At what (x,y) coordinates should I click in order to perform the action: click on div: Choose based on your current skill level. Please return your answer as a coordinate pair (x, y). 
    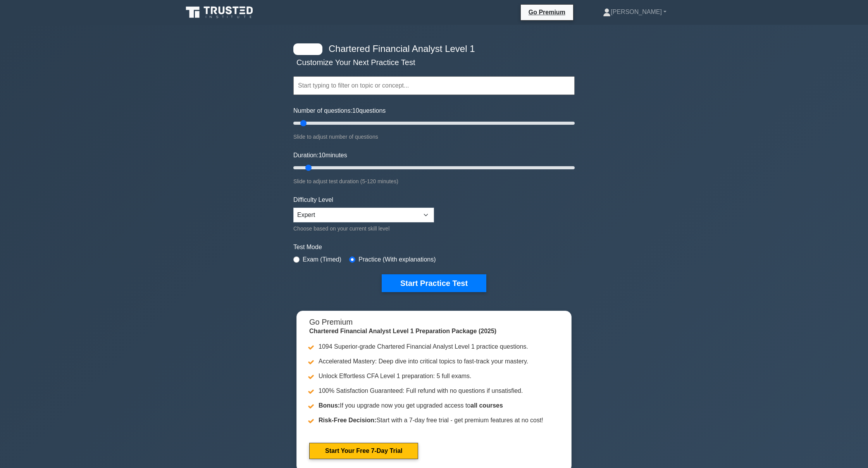
    Looking at the image, I should click on (363, 228).